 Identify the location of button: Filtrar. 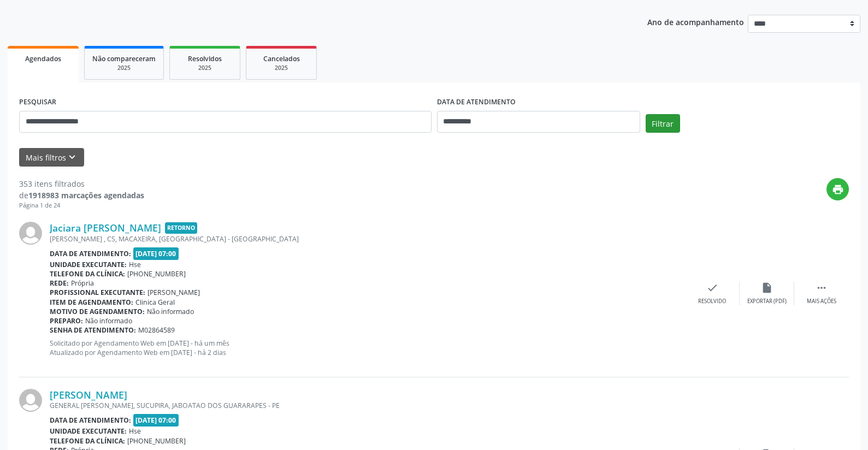
(663, 124).